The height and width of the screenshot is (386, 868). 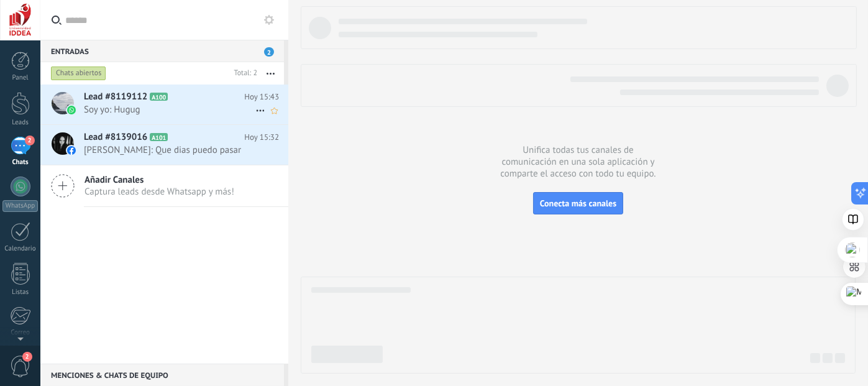 What do you see at coordinates (243, 74) in the screenshot?
I see `div: Total: 2` at bounding box center [243, 74].